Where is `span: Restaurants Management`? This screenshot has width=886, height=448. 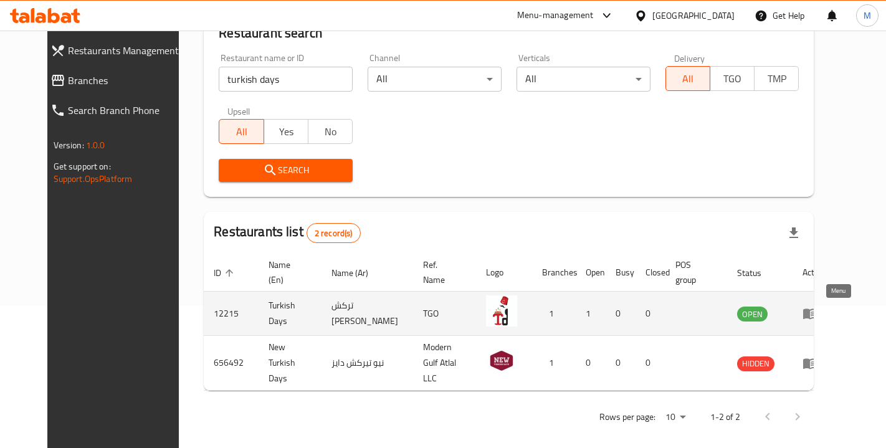 span: Restaurants Management is located at coordinates (126, 50).